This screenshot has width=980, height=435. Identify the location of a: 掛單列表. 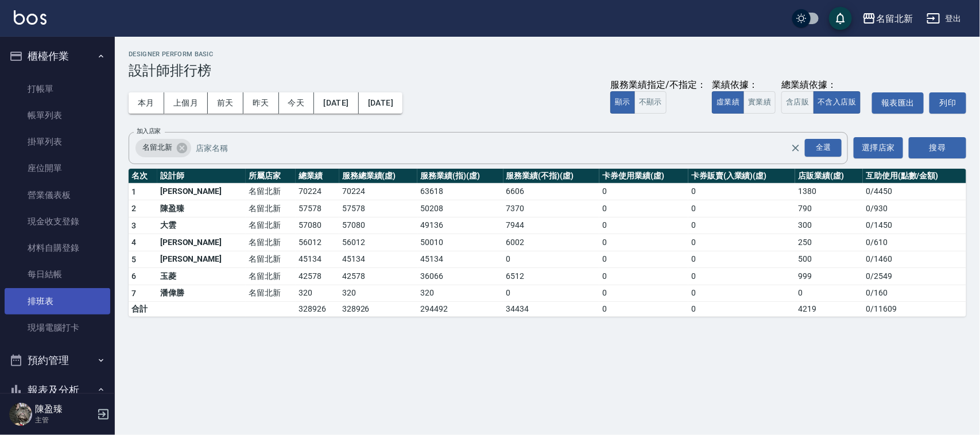
(58, 142).